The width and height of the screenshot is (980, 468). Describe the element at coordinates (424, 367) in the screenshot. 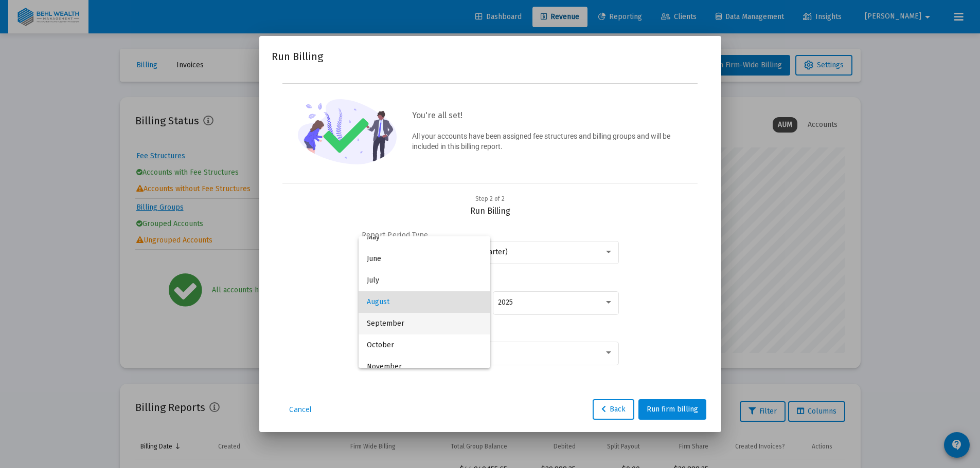

I see `span: November` at that location.